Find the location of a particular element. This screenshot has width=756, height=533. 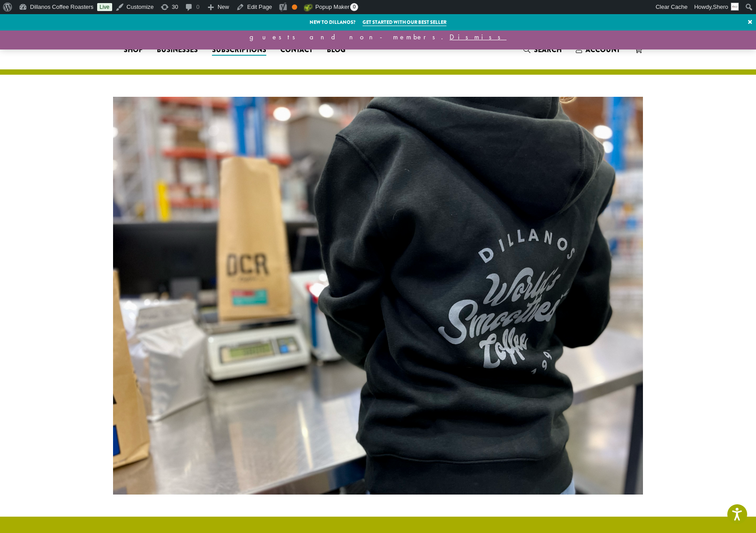

span: Shero is located at coordinates (720, 7).